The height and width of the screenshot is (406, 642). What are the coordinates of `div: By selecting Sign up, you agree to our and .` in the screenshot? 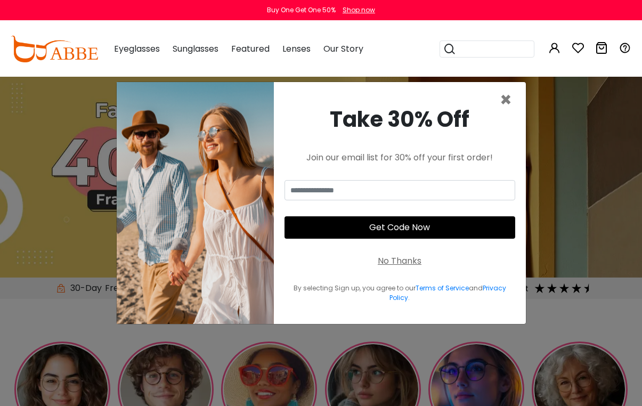 It's located at (399, 293).